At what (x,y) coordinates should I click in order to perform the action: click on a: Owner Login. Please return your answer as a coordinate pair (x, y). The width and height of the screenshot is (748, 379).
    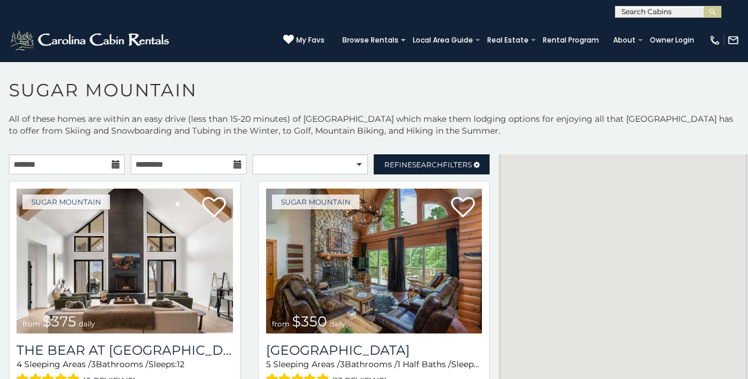
    Looking at the image, I should click on (672, 40).